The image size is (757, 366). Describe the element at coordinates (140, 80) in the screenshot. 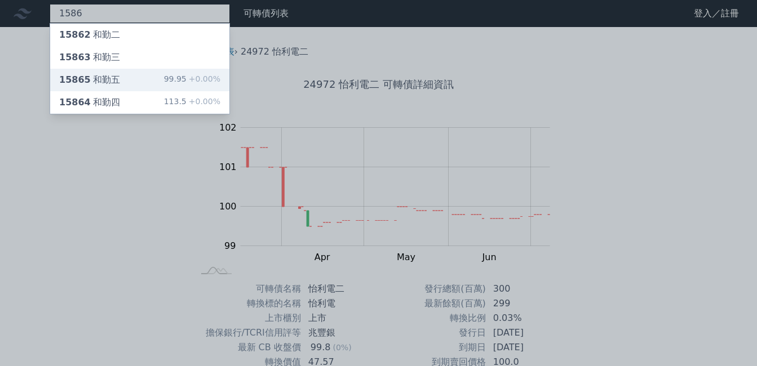

I see `a: 15865和勤五 99.95+0.00%` at that location.